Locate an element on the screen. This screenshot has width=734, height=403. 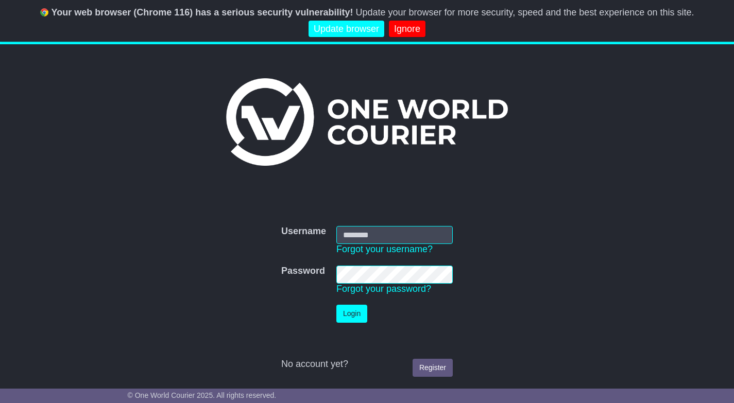
a: Register is located at coordinates (433, 368).